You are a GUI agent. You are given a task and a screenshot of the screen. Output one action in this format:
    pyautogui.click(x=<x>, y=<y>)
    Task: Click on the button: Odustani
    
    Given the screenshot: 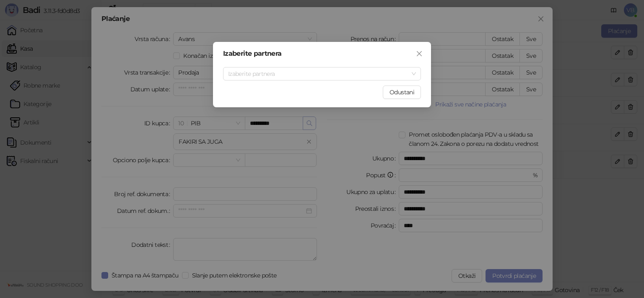 What is the action you would take?
    pyautogui.click(x=402, y=93)
    